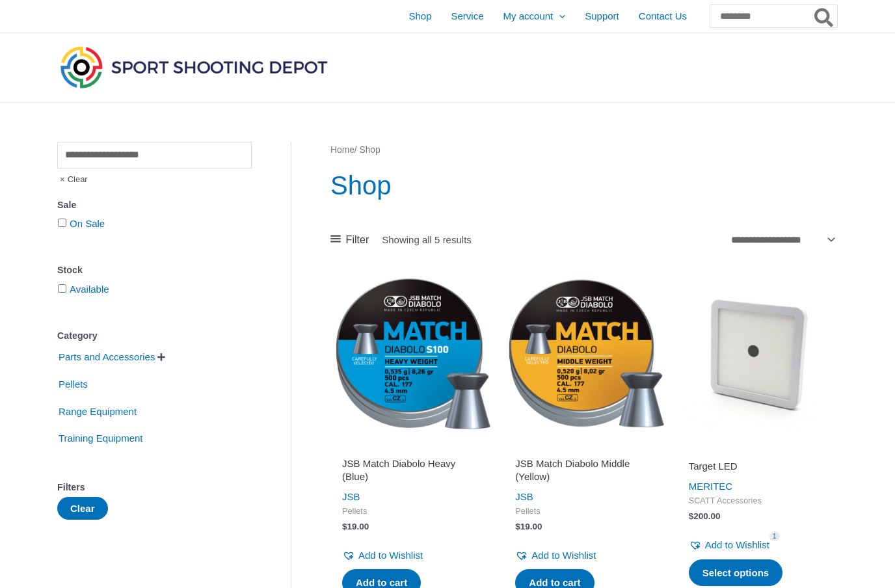 The height and width of the screenshot is (588, 895). What do you see at coordinates (358, 240) in the screenshot?
I see `span: Filter` at bounding box center [358, 240].